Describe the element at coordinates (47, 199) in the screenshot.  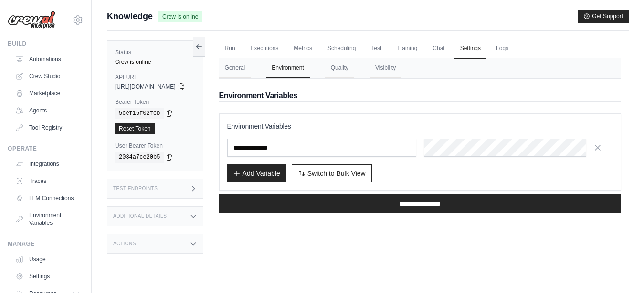
I see `a: LLM Connections` at that location.